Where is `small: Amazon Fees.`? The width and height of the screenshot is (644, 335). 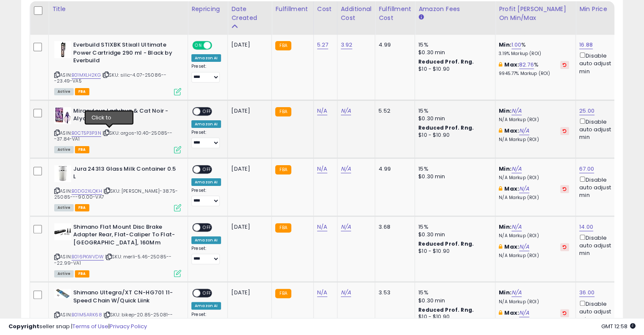
small: Amazon Fees. is located at coordinates (421, 17).